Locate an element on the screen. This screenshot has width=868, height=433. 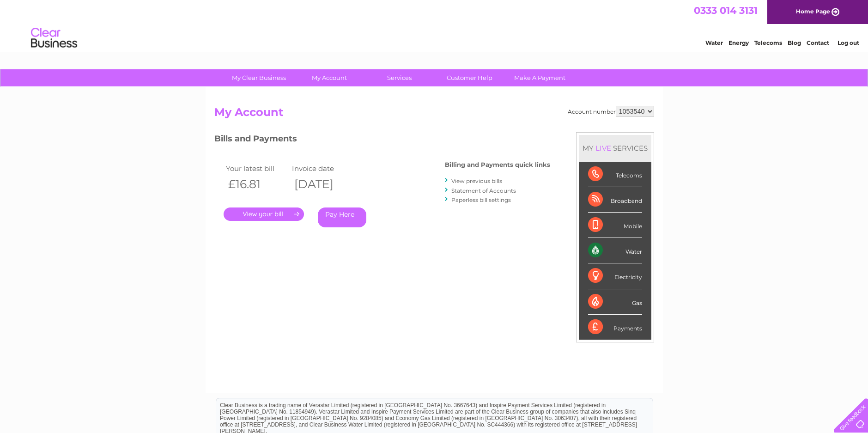
a: 0333 014 3131 is located at coordinates (726, 10).